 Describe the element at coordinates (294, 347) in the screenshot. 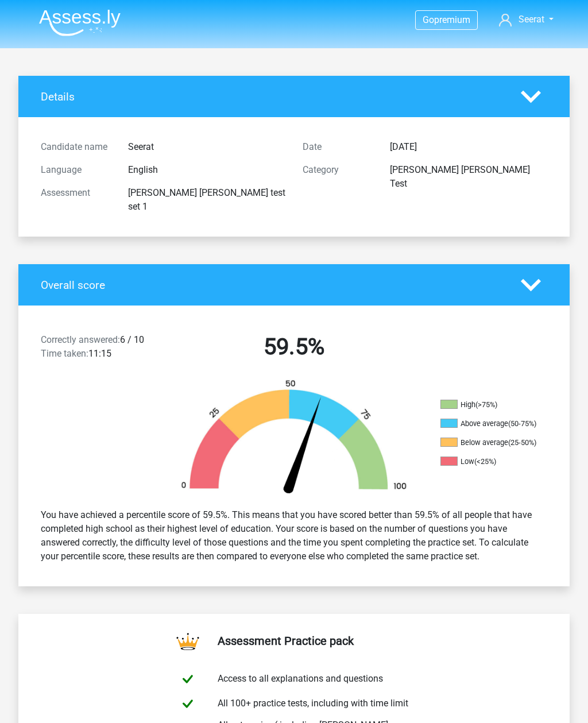

I see `h2: 59.5%` at that location.